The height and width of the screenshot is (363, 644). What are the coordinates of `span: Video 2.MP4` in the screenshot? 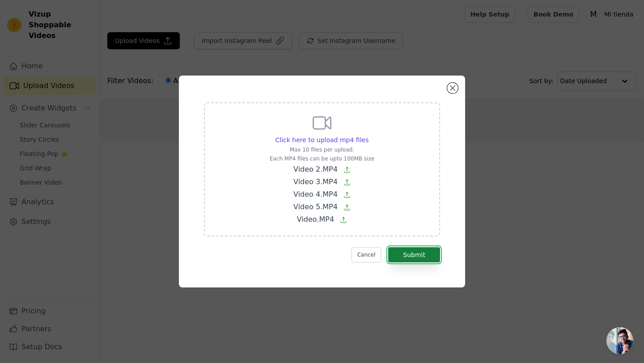 It's located at (315, 169).